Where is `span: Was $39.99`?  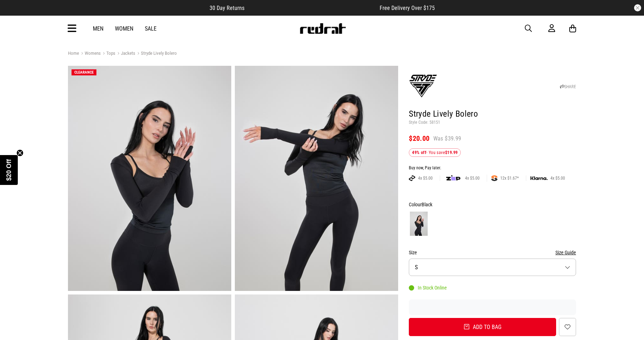
span: Was $39.99 is located at coordinates (447, 139).